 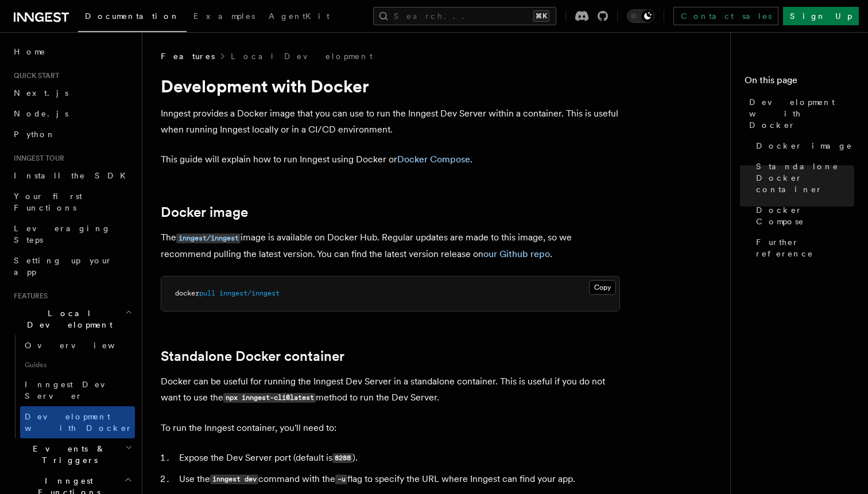 What do you see at coordinates (34, 76) in the screenshot?
I see `span: Quick start` at bounding box center [34, 76].